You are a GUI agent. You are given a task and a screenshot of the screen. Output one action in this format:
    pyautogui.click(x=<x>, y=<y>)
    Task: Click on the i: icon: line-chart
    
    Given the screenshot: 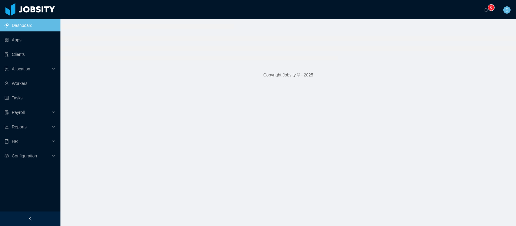 What is the action you would take?
    pyautogui.click(x=7, y=127)
    